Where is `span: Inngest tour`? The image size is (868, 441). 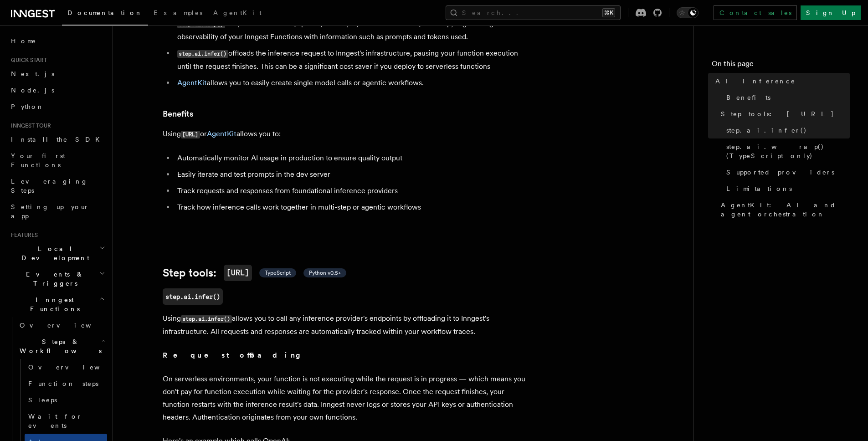 span: Inngest tour is located at coordinates (29, 126).